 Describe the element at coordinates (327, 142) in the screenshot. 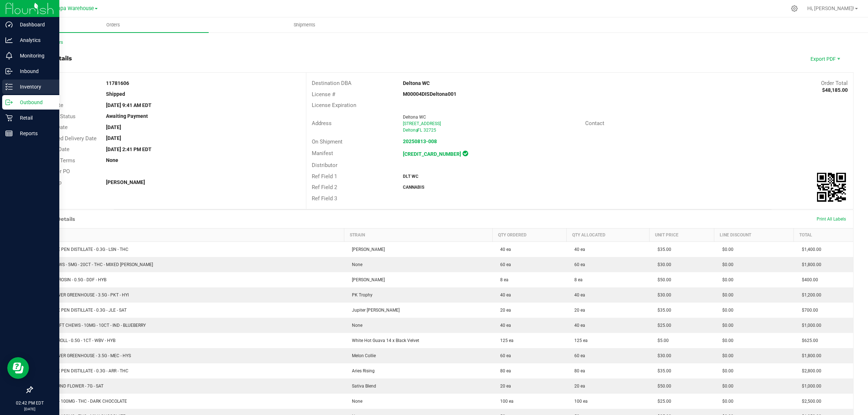

I see `span: On Shipment` at that location.